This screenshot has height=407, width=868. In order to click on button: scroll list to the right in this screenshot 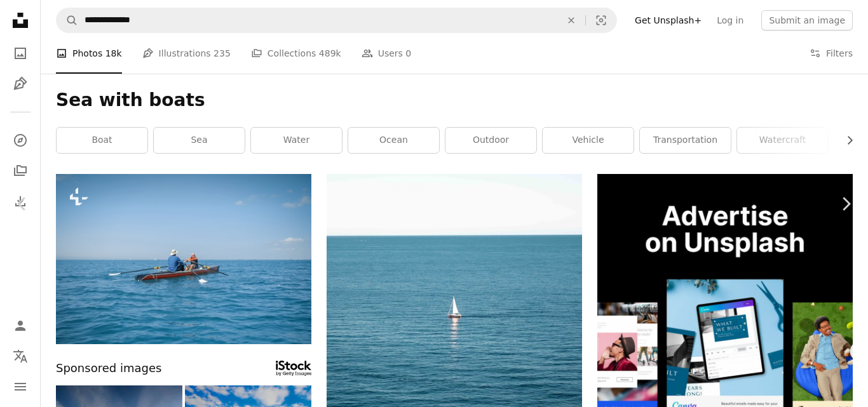, I will do `click(845, 140)`.